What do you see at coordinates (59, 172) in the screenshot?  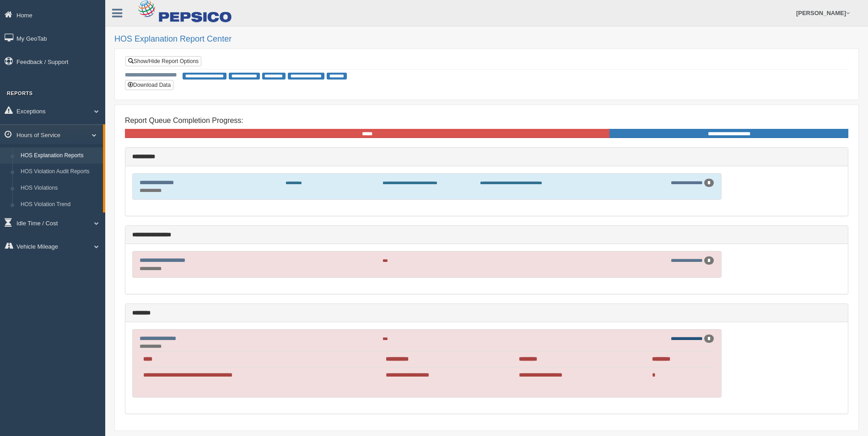 I see `a: HOS Violation Audit Reports` at bounding box center [59, 172].